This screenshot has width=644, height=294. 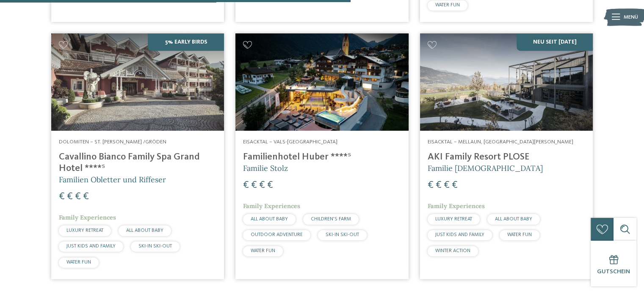 I want to click on span: Familie Stolz, so click(x=266, y=168).